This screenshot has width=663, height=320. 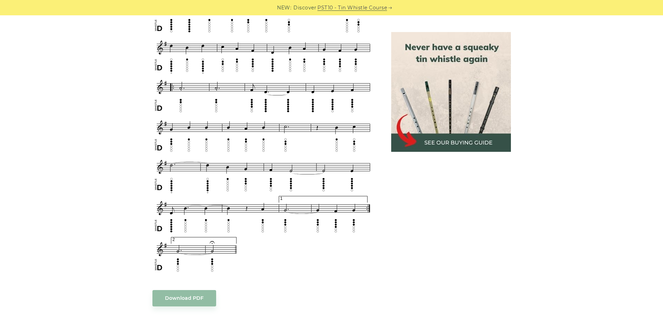 I want to click on span: Discover, so click(x=305, y=8).